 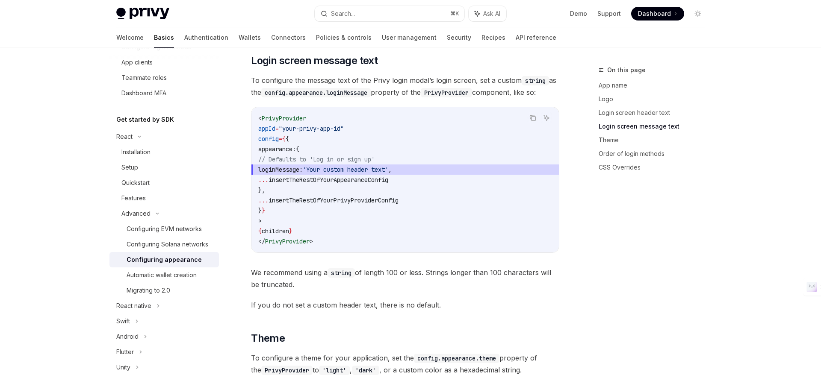 I want to click on div: Automatic wallet creation, so click(x=162, y=275).